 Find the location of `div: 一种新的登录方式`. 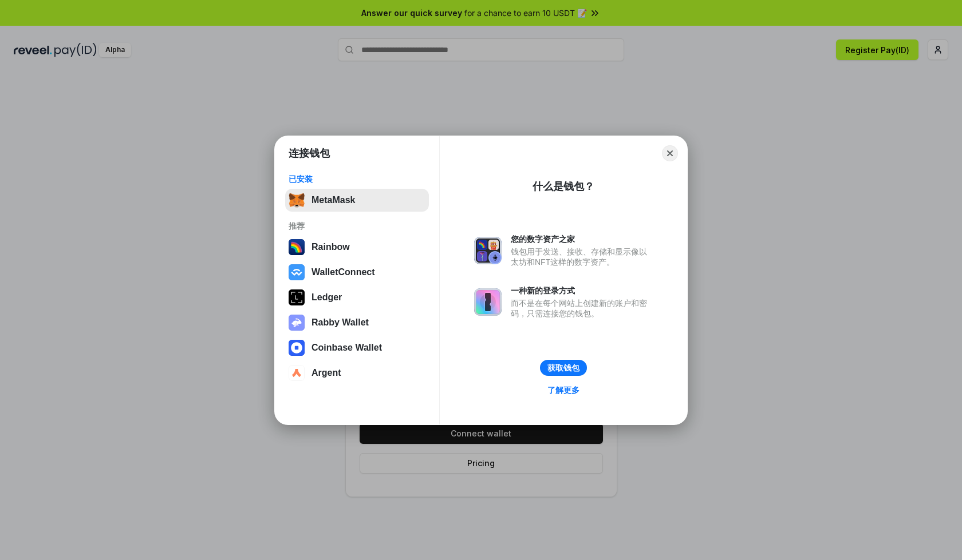

div: 一种新的登录方式 is located at coordinates (582, 290).